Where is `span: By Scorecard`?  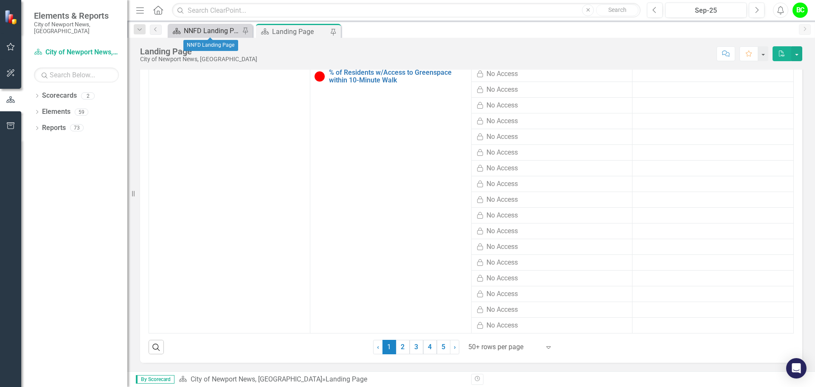
span: By Scorecard is located at coordinates (155, 379).